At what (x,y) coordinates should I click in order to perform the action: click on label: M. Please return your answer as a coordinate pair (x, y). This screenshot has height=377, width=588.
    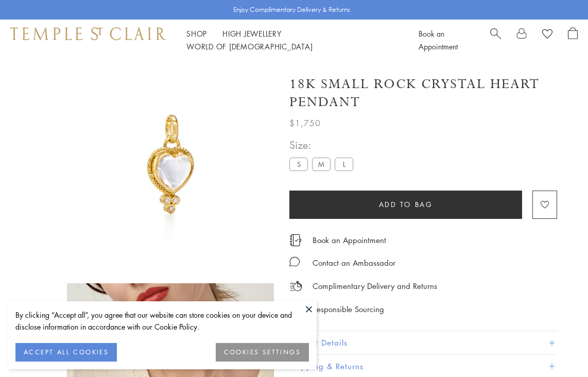
    Looking at the image, I should click on (321, 164).